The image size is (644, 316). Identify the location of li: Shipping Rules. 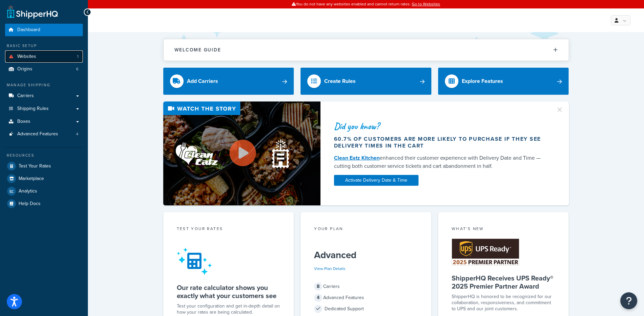
(44, 109).